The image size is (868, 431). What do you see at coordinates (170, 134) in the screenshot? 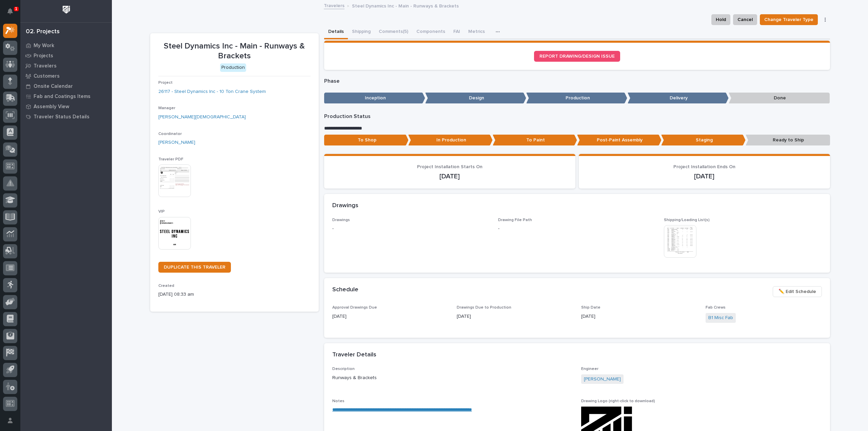
I see `span: Coordinator` at bounding box center [170, 134].